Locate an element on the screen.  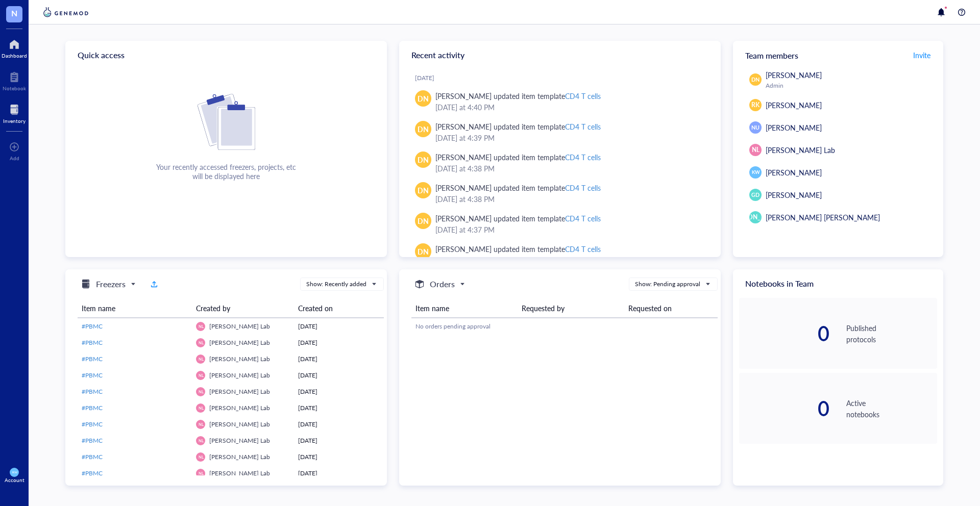
div: Published protocols is located at coordinates (892, 333).